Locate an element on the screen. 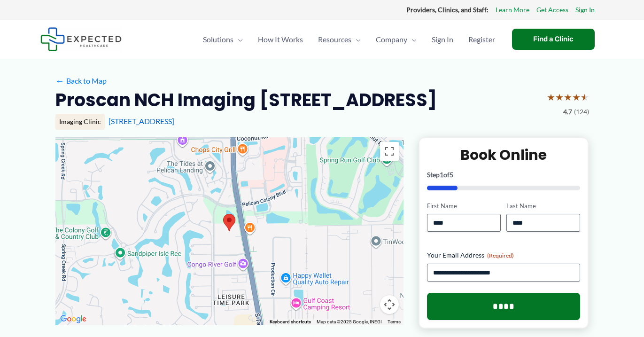 This screenshot has width=644, height=337. span: Resources is located at coordinates (334, 40).